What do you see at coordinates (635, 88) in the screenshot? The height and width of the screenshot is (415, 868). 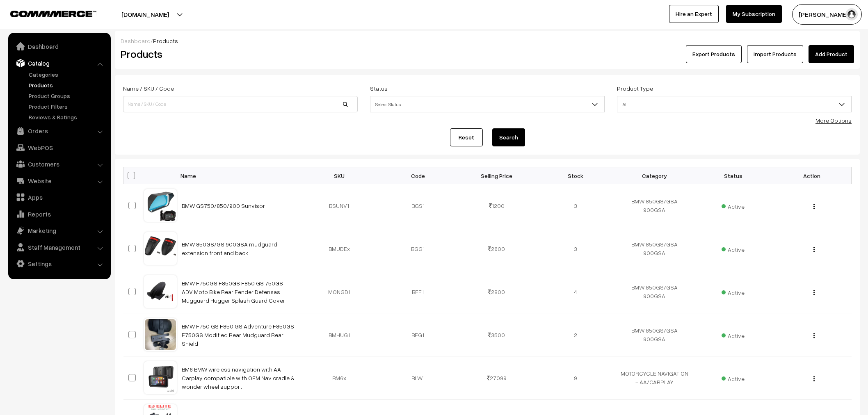 I see `label: Product Type` at bounding box center [635, 88].